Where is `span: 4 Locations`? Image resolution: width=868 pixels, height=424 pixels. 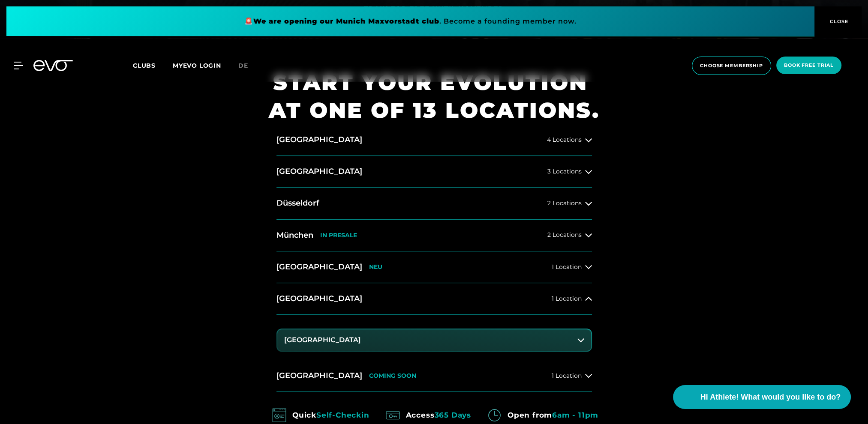 span: 4 Locations is located at coordinates (564, 140).